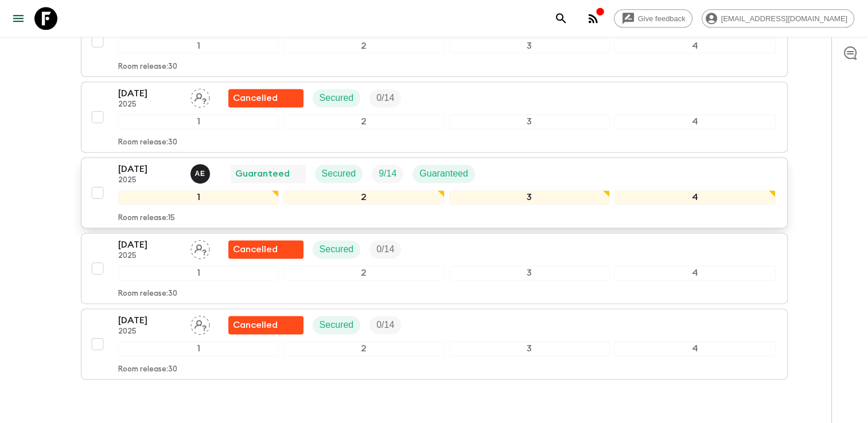 This screenshot has height=423, width=868. I want to click on button: search adventures, so click(561, 18).